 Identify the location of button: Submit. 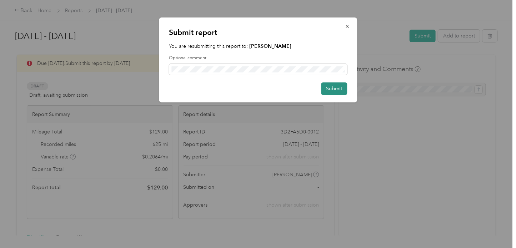
(334, 89).